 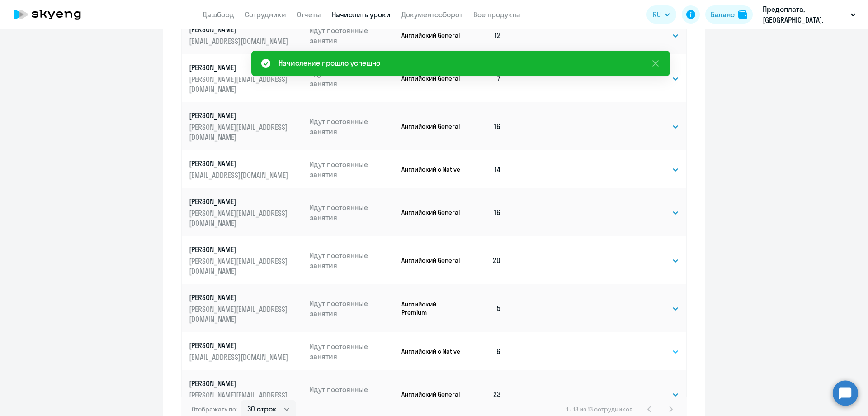 I want to click on a: Балансbalance, so click(x=728, y=14).